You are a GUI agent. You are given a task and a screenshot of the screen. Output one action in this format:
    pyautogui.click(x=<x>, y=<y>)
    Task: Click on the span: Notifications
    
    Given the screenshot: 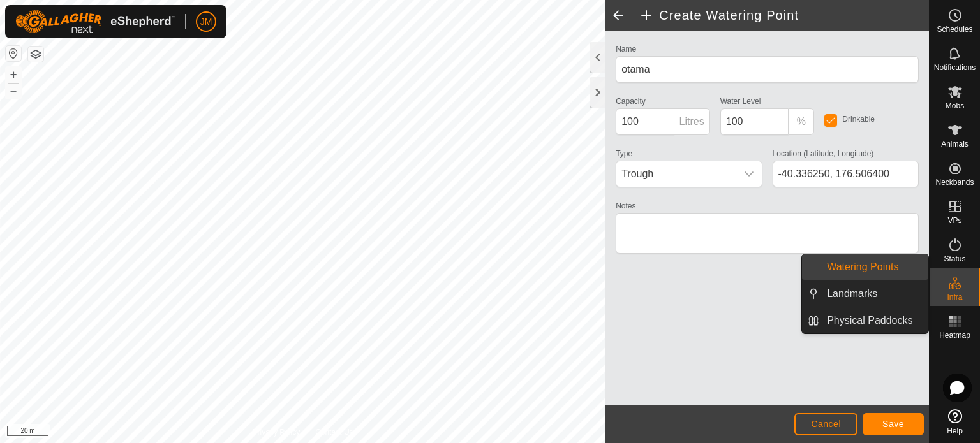 What is the action you would take?
    pyautogui.click(x=955, y=68)
    